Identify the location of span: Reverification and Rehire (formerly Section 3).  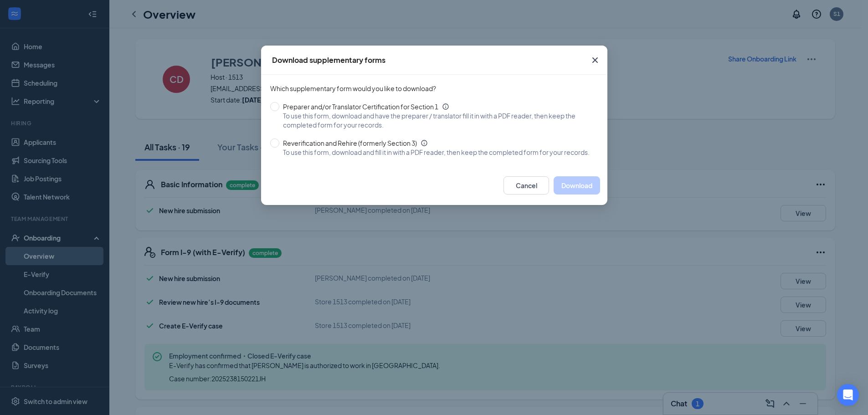
(350, 143).